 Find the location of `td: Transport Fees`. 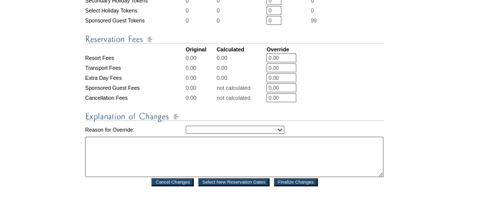

td: Transport Fees is located at coordinates (135, 68).